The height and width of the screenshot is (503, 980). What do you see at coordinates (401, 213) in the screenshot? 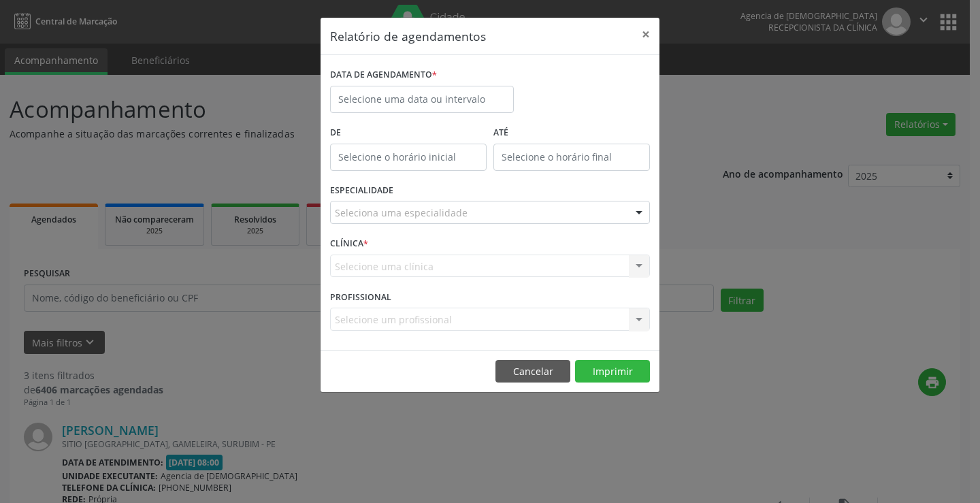
I see `span: Seleciona uma especialidade` at bounding box center [401, 213].